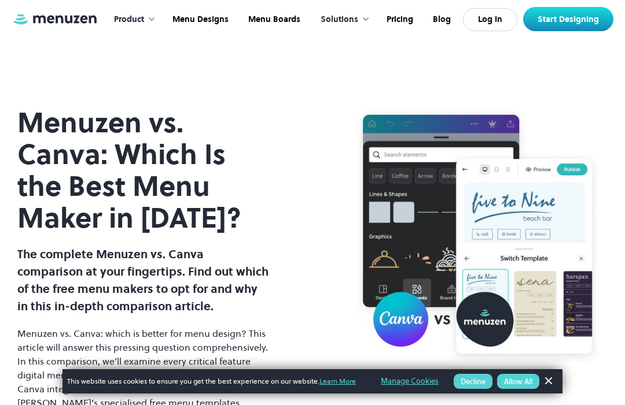  Describe the element at coordinates (568, 19) in the screenshot. I see `a: Start Designing` at that location.